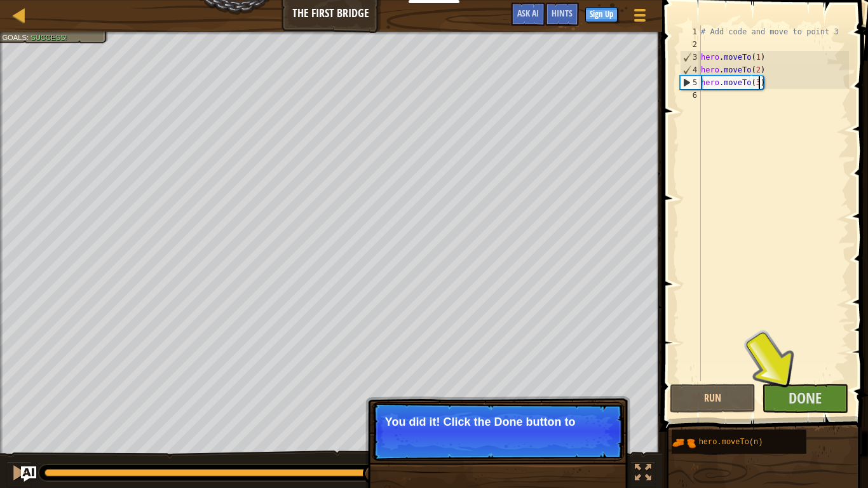 Image resolution: width=868 pixels, height=488 pixels. What do you see at coordinates (691, 57) in the screenshot?
I see `div: 3` at bounding box center [691, 57].